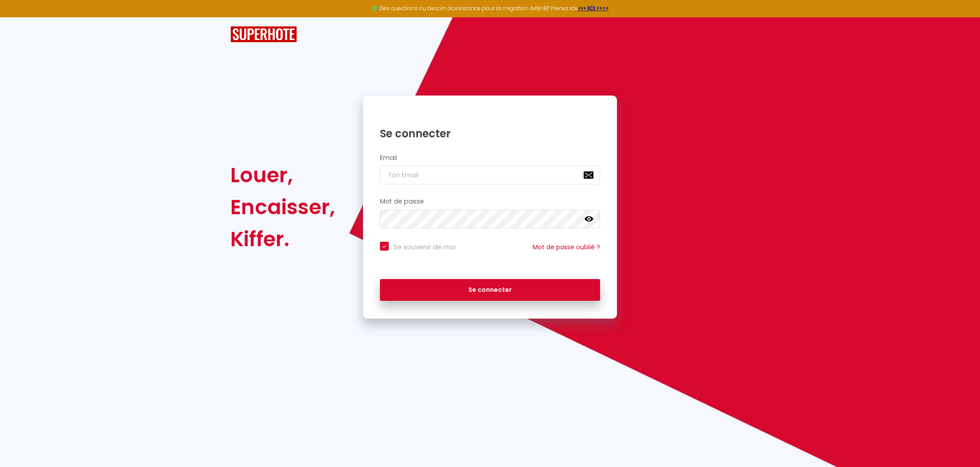  I want to click on div: Encaisser,, so click(282, 207).